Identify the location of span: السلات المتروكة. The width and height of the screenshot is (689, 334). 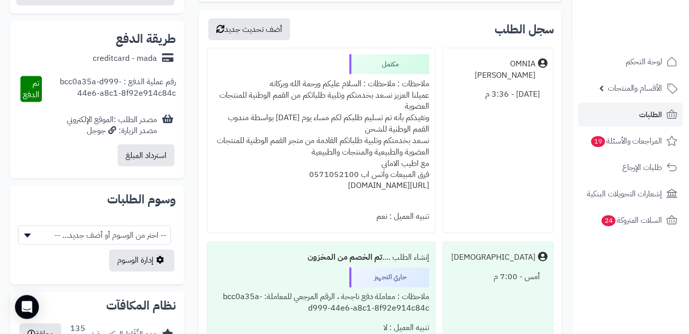
(631, 220).